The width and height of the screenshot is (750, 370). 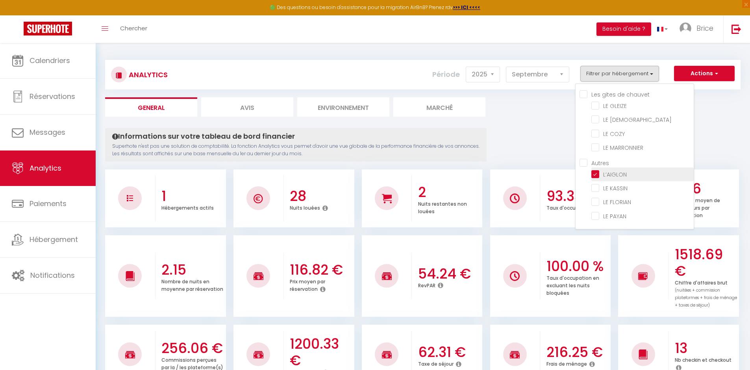 I want to click on span: Analytics, so click(x=45, y=168).